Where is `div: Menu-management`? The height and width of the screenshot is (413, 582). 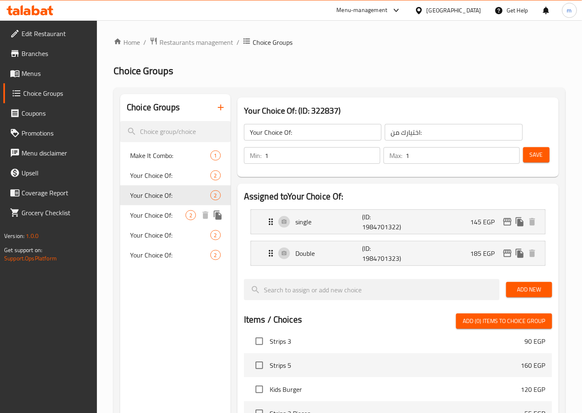 div: Menu-management is located at coordinates (362, 10).